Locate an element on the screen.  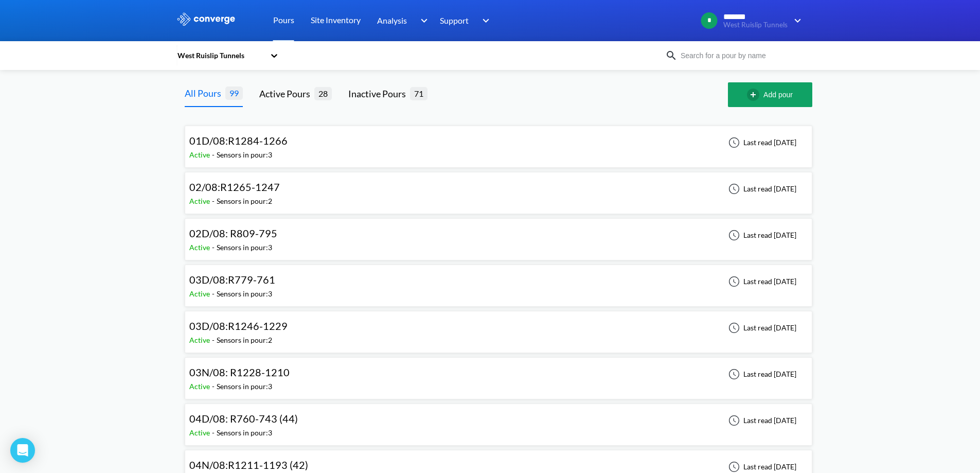
span: 03N/08: R1228-1210 is located at coordinates (239, 371).